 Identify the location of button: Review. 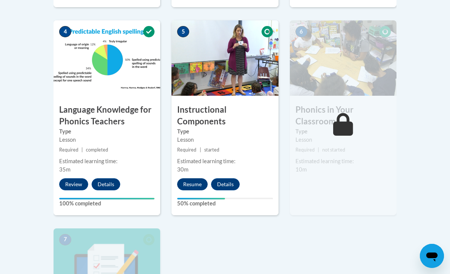
(73, 184).